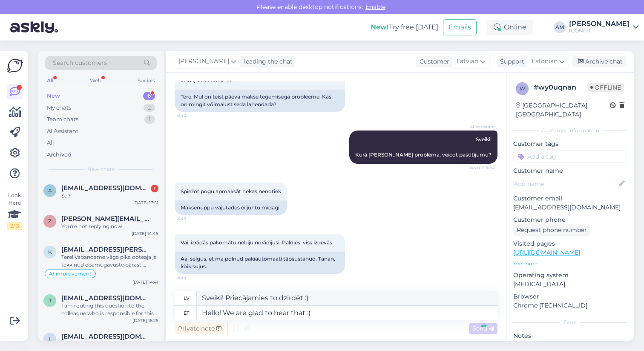 The height and width of the screenshot is (351, 644). What do you see at coordinates (467, 61) in the screenshot?
I see `span: Latvian` at bounding box center [467, 61].